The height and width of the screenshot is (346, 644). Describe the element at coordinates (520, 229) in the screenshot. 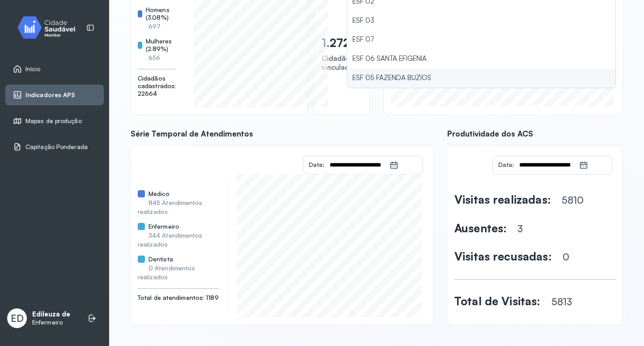

I see `span: 3` at that location.